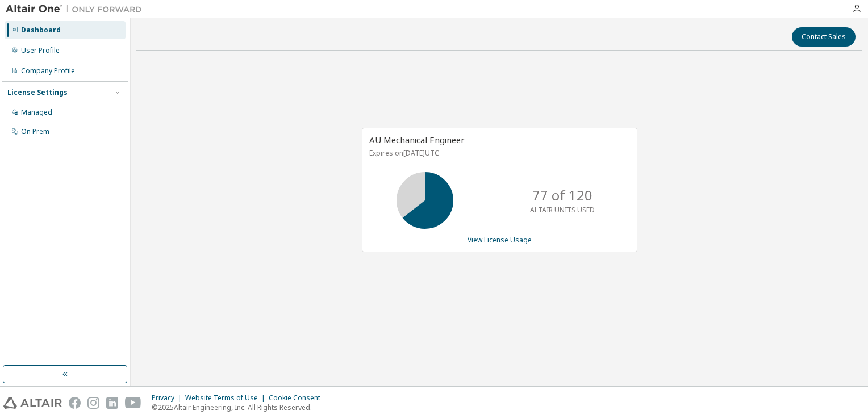 The width and height of the screenshot is (868, 419). What do you see at coordinates (74, 403) in the screenshot?
I see `img: facebook.svg` at bounding box center [74, 403].